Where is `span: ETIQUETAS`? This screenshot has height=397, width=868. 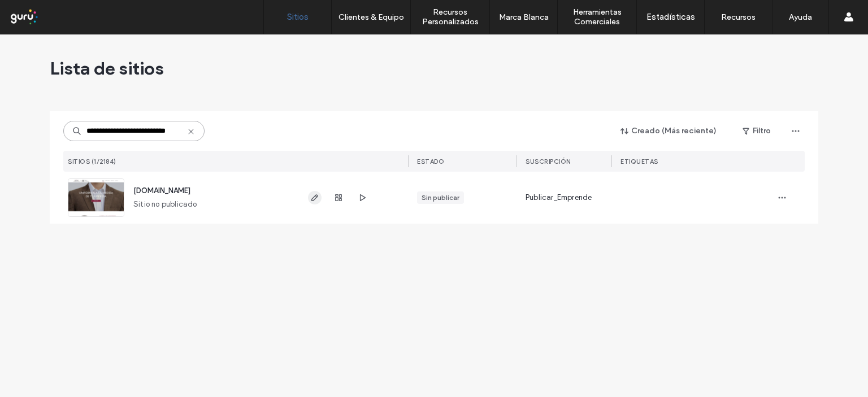 span: ETIQUETAS is located at coordinates (639, 162).